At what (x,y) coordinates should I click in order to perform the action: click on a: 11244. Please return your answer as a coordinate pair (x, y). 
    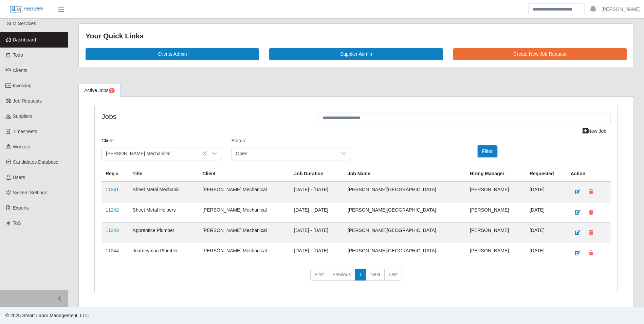
    Looking at the image, I should click on (112, 251).